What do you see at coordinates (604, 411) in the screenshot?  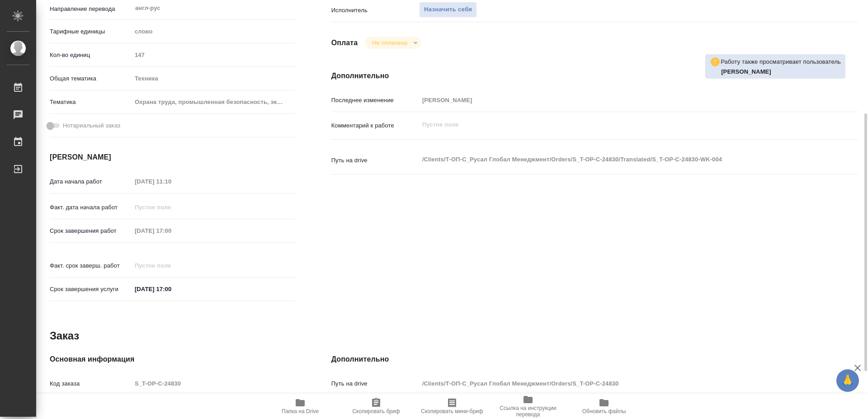 I see `span: Обновить файлы` at bounding box center [604, 411].